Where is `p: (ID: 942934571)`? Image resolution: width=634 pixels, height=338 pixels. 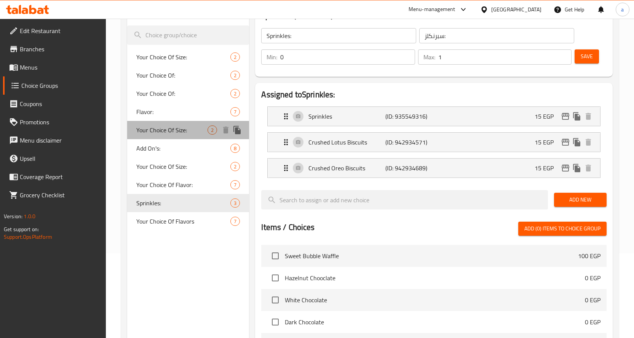 p: (ID: 942934571) is located at coordinates (411, 142).